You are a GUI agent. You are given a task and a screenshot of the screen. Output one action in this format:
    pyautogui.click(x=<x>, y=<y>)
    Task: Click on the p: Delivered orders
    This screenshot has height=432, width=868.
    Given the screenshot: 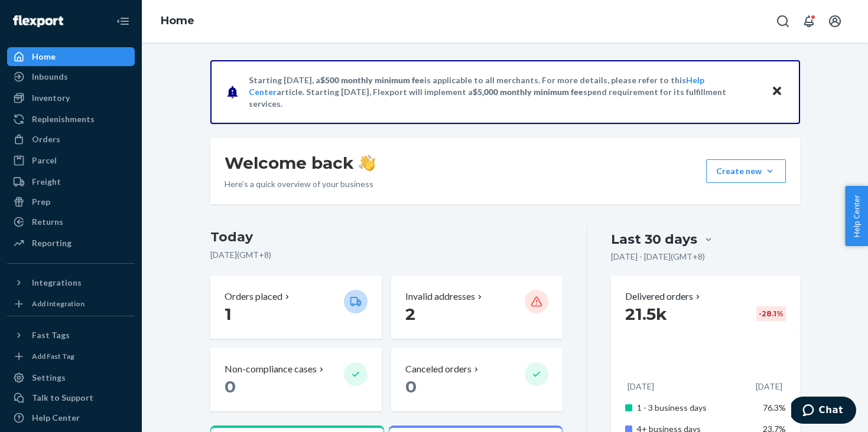 What is the action you would take?
    pyautogui.click(x=664, y=297)
    